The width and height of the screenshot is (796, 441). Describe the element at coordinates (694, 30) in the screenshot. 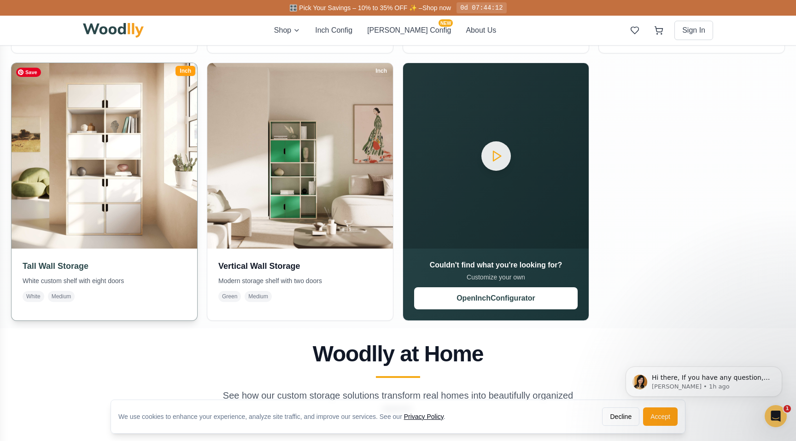

I see `button: Sign In` at that location.